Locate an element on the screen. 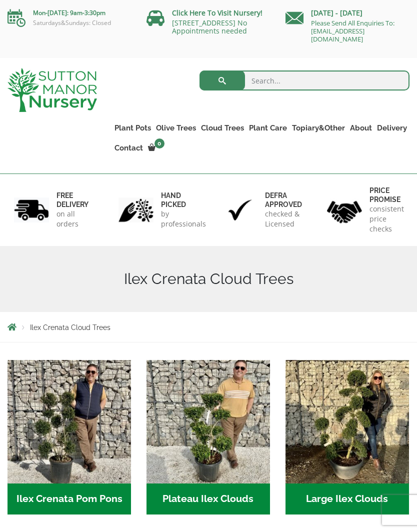  h2: Large Ilex Clouds is located at coordinates (347, 499).